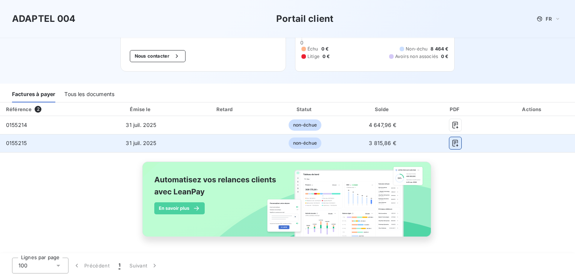  What do you see at coordinates (288, 203) in the screenshot?
I see `img: banner` at bounding box center [288, 203].